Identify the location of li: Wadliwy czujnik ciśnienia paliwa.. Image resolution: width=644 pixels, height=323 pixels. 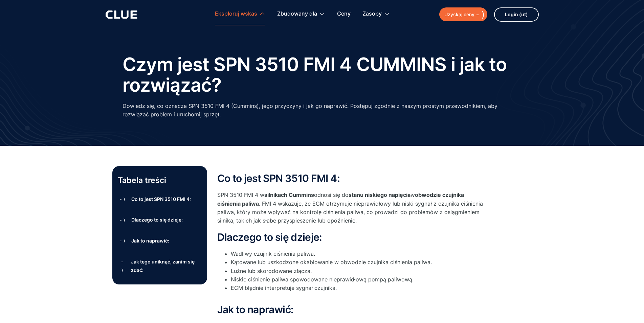
(359, 254).